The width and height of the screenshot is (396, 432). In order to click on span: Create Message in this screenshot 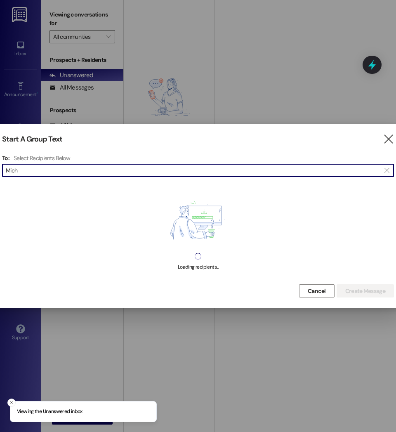, I will do `click(365, 291)`.